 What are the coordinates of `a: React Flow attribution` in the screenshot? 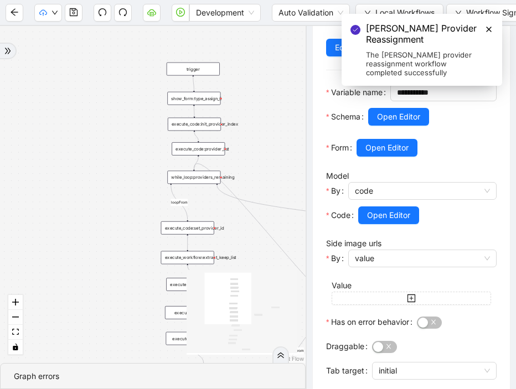 It's located at (289, 359).